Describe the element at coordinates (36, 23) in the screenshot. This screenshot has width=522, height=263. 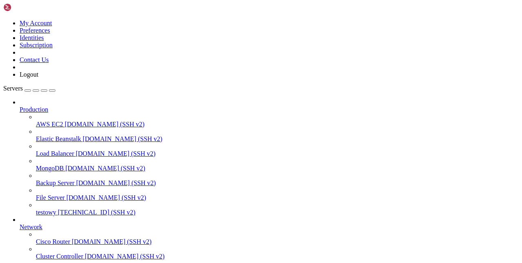
I see `a: My Account` at that location.